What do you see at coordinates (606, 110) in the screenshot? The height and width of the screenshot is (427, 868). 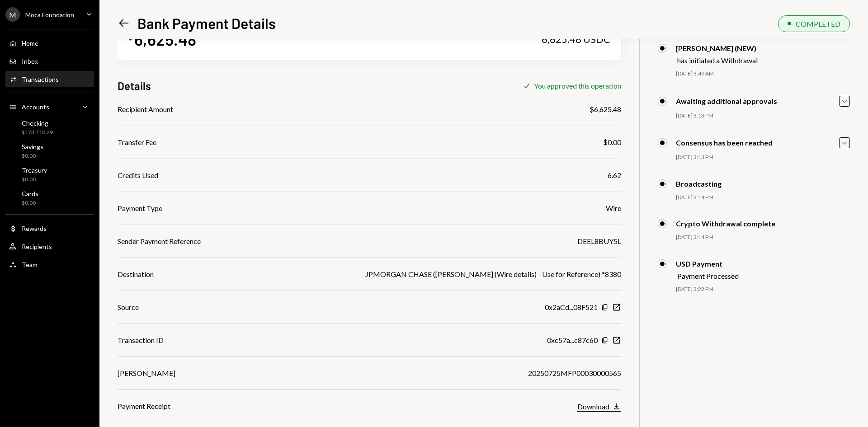 I see `div: $6,625.48` at bounding box center [606, 110].